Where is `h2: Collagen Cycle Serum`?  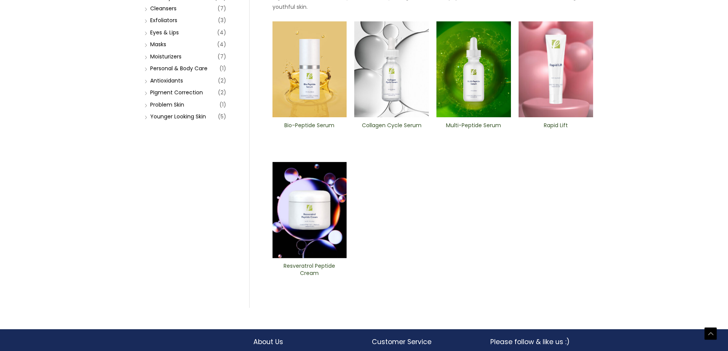 h2: Collagen Cycle Serum is located at coordinates (392, 129).